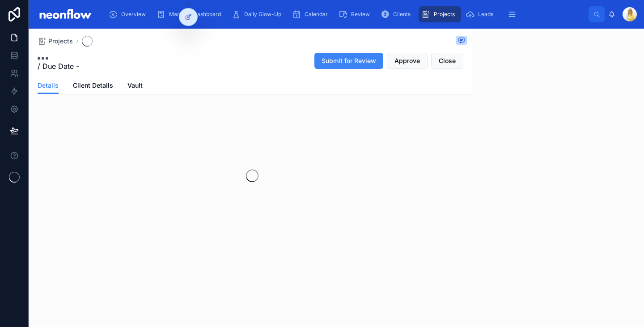 This screenshot has width=644, height=327. What do you see at coordinates (65, 15) in the screenshot?
I see `img: App logo` at bounding box center [65, 15].